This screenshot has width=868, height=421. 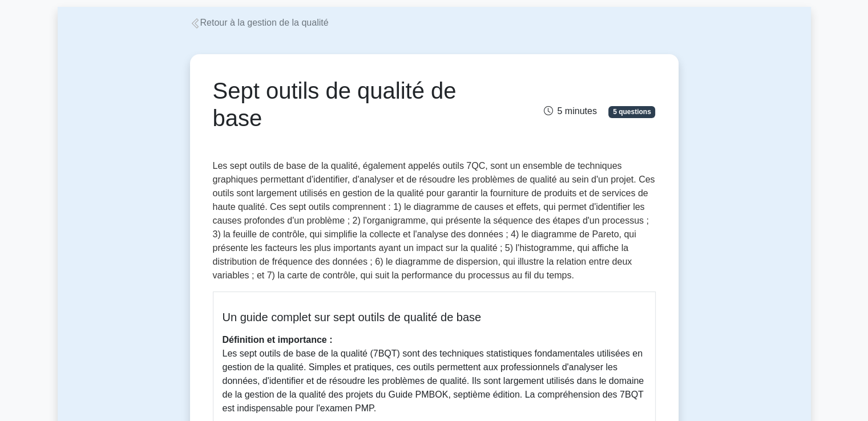 I want to click on font: Les sept outils de base de la qualité, également appelés outils 7QC, sont un ensemble de techniqu..., so click(x=433, y=220).